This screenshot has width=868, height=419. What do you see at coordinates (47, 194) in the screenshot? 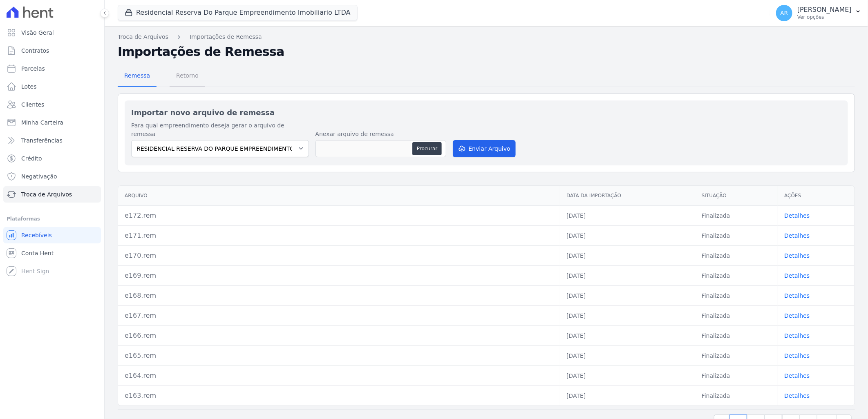
I see `span: Troca de Arquivos` at bounding box center [47, 194].